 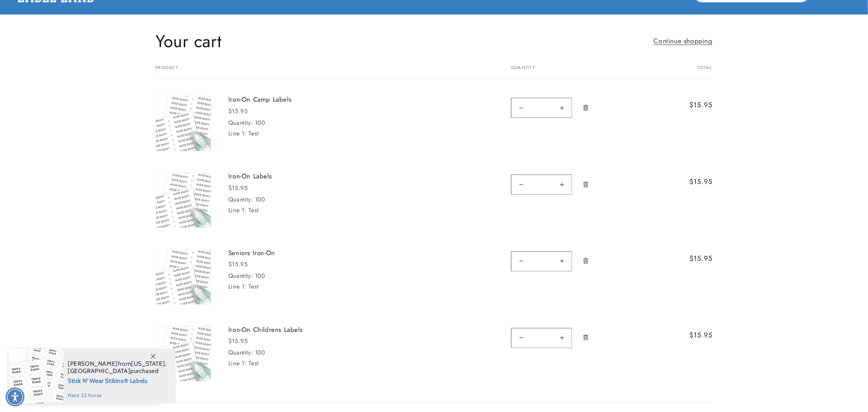 I want to click on a: Iron-On Childrens Labels, so click(x=293, y=330).